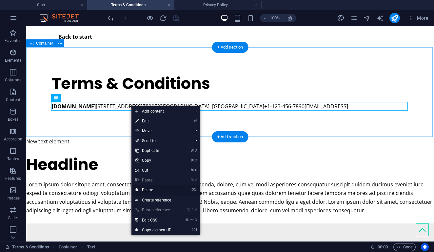 Image resolution: width=434 pixels, height=252 pixels. I want to click on button: publish, so click(395, 18).